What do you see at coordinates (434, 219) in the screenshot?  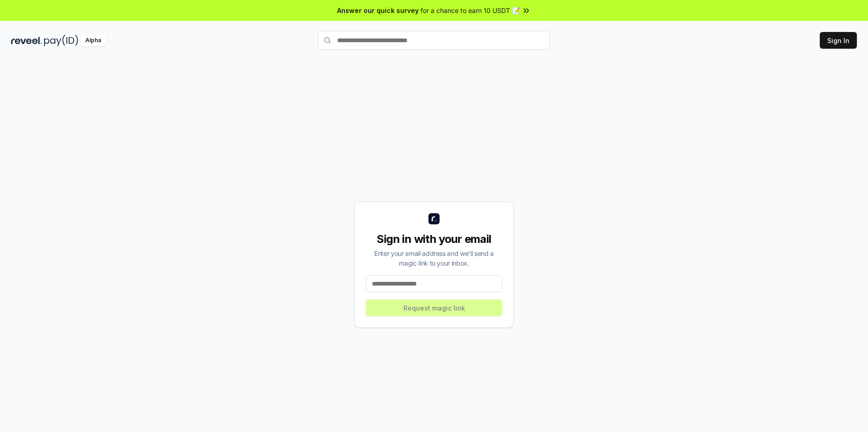 I see `img: logo_small` at bounding box center [434, 219].